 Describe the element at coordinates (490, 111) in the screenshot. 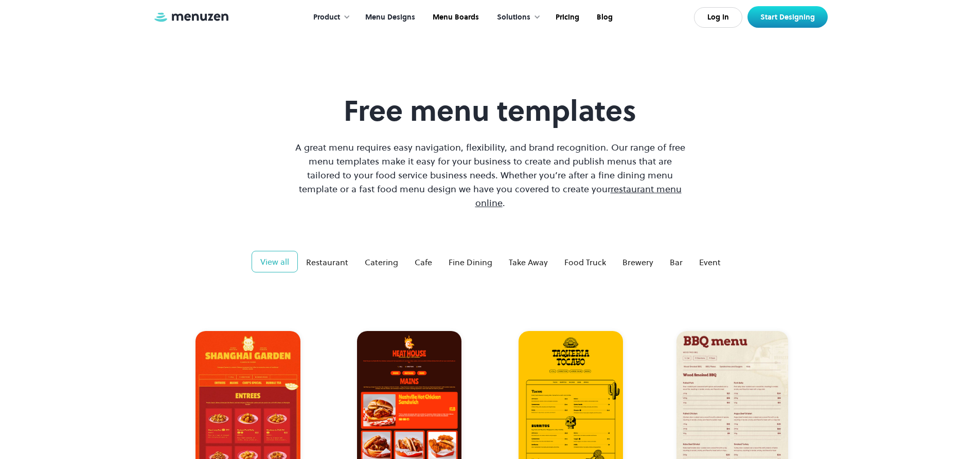

I see `h1: Free menu templates` at that location.